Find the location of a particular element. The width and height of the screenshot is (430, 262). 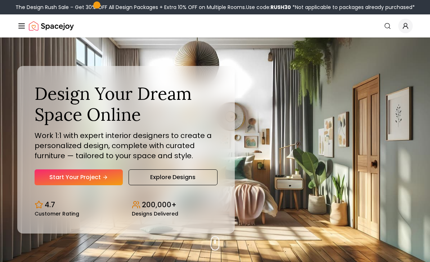

nav: Global is located at coordinates (215, 26).